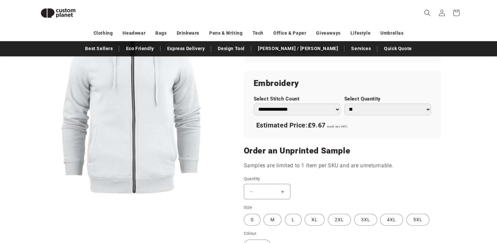 This screenshot has width=497, height=243. Describe the element at coordinates (392, 219) in the screenshot. I see `label: 4XL` at that location.